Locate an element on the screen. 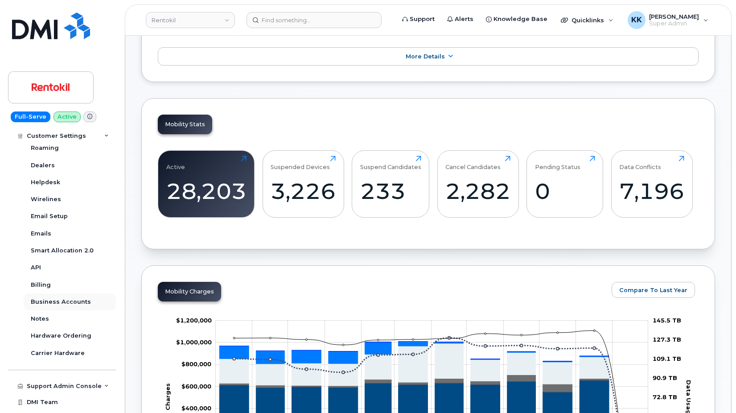 This screenshot has width=736, height=413. span: Quicklinks is located at coordinates (587, 20).